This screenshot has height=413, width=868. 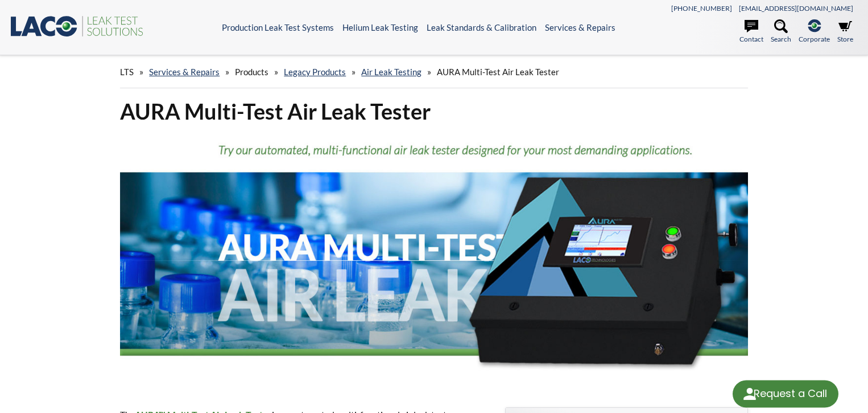 I want to click on span: LTS, so click(x=127, y=72).